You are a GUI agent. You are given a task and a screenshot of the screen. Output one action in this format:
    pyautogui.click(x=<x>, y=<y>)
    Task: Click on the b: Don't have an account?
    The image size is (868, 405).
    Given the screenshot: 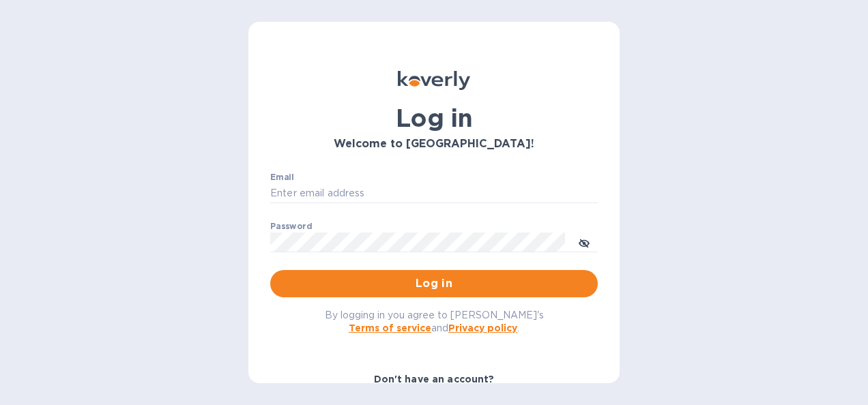 What is the action you would take?
    pyautogui.click(x=434, y=379)
    